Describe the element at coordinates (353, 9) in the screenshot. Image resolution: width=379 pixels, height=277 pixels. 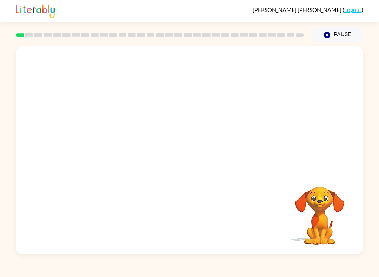
I see `a: Logout` at that location.